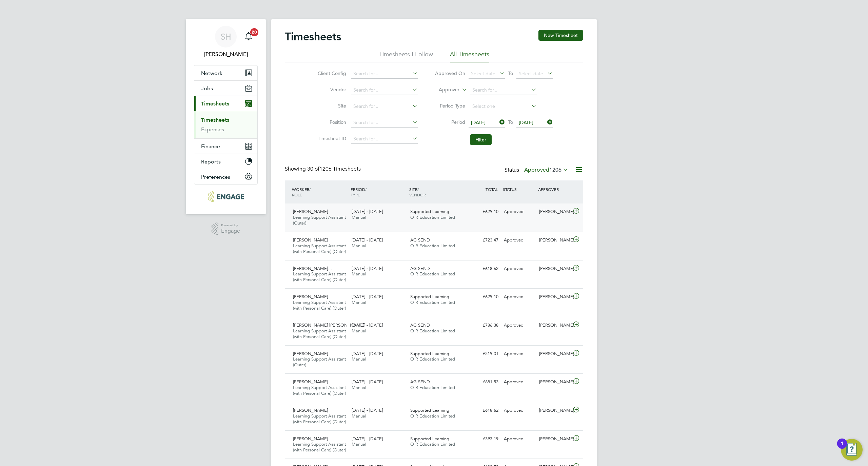 The width and height of the screenshot is (868, 466). Describe the element at coordinates (491, 189) in the screenshot. I see `span: TOTAL` at that location.